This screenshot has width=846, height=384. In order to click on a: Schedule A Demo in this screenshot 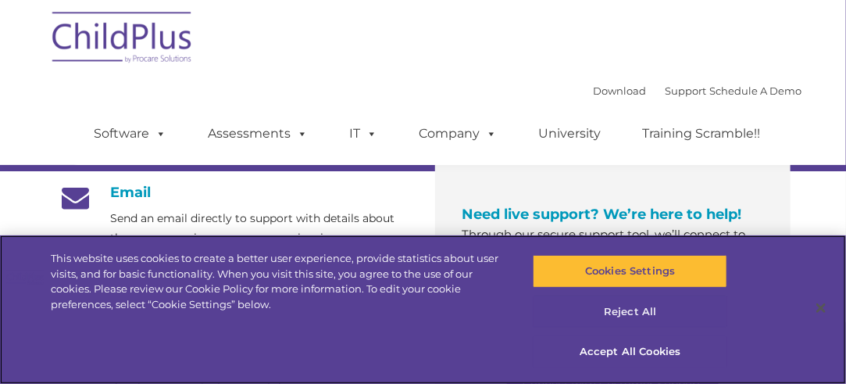, I will do `click(756, 91)`.